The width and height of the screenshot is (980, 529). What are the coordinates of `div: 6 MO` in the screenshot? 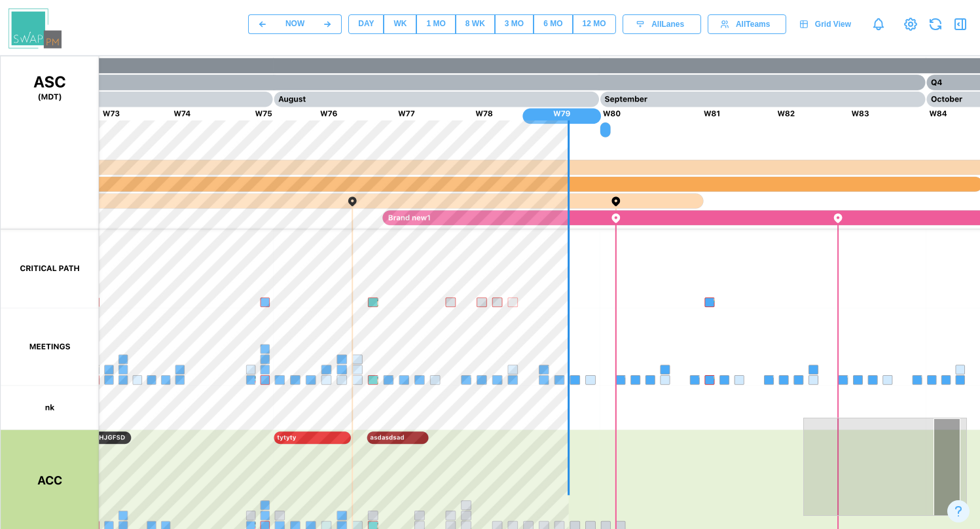 It's located at (553, 24).